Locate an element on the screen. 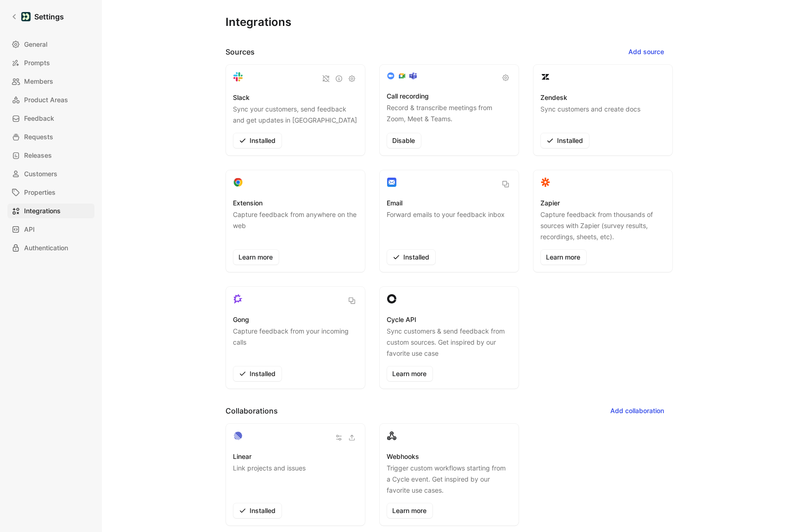 The image size is (796, 532). a: Properties is located at coordinates (51, 193).